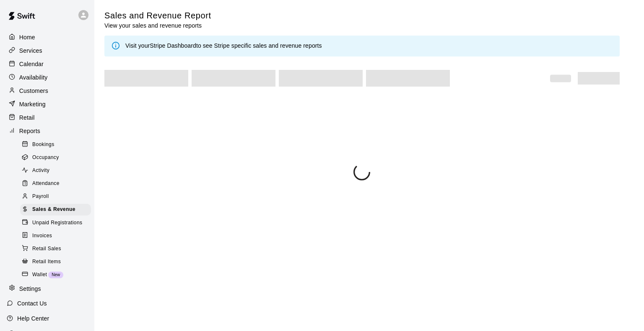  What do you see at coordinates (47, 289) in the screenshot?
I see `div: Settings` at bounding box center [47, 289].